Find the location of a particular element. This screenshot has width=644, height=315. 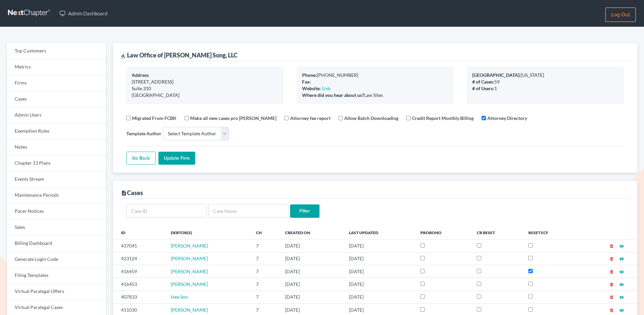

a: Exemption Rules is located at coordinates (57, 132).